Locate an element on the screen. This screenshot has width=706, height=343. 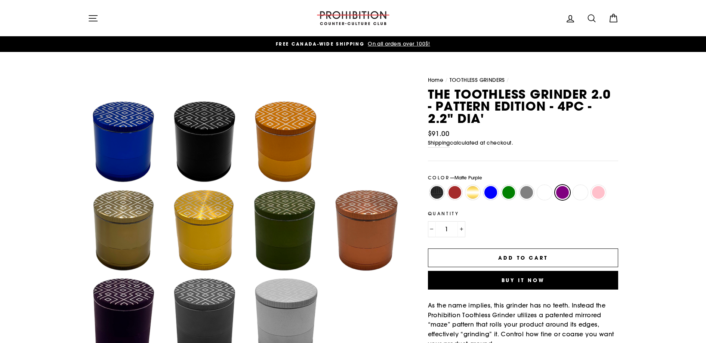
label: Matte Purple is located at coordinates (563, 192).